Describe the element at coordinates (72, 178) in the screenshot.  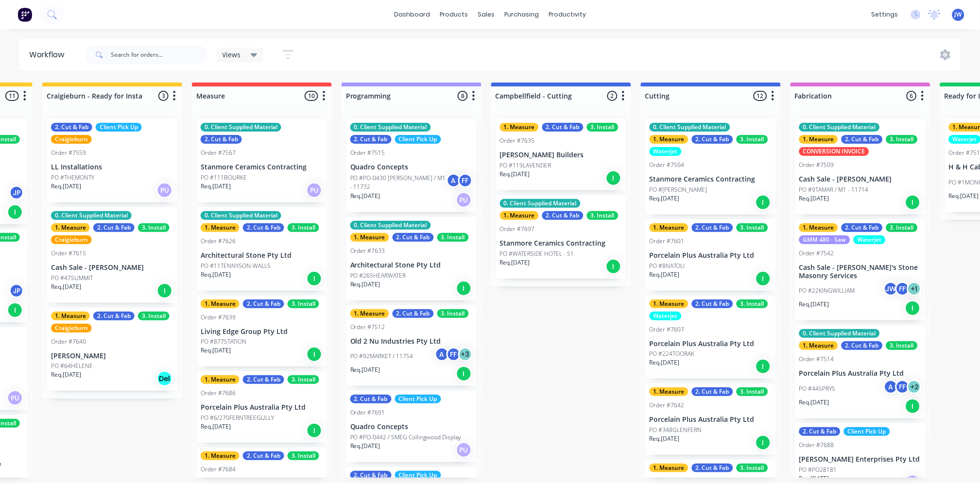
I see `p: PO #THEMONTY` at that location.